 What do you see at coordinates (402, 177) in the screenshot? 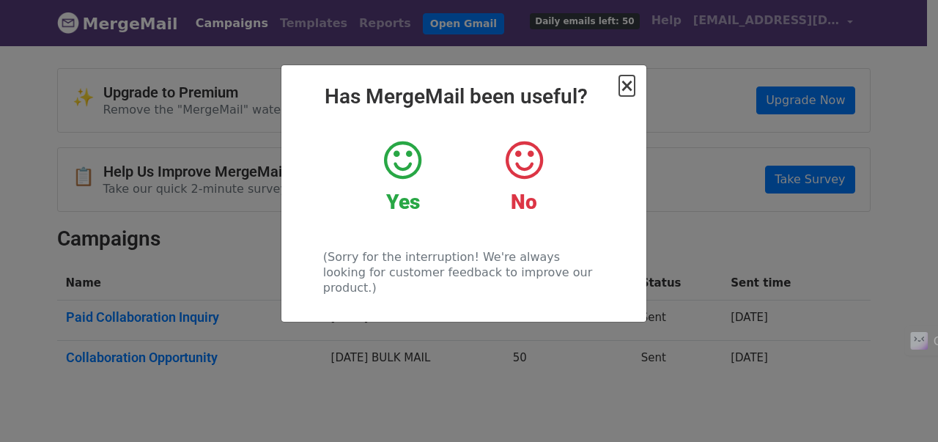
I see `a: Yes` at bounding box center [402, 177].